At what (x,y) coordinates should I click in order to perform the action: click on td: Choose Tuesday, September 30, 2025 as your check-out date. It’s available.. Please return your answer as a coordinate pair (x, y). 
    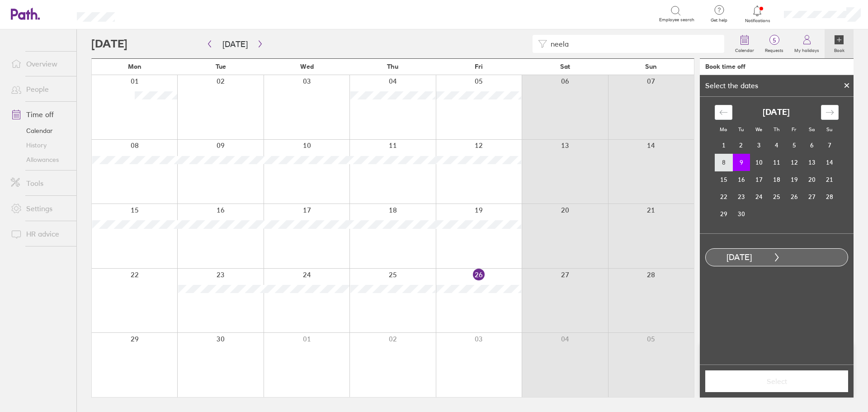
    Looking at the image, I should click on (741, 214).